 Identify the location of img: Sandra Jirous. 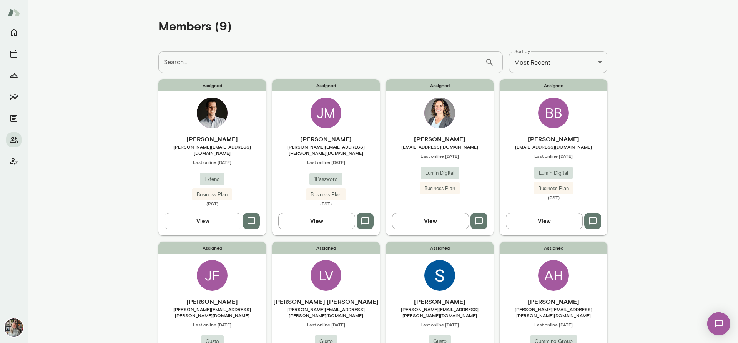
(440, 275).